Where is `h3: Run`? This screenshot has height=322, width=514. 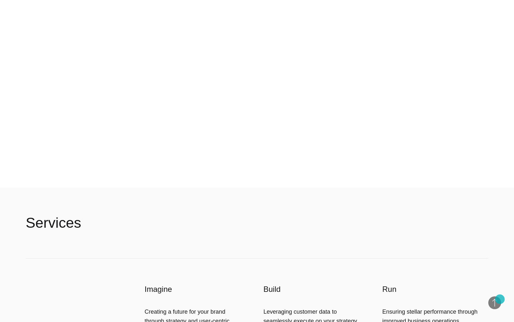 h3: Run is located at coordinates (435, 290).